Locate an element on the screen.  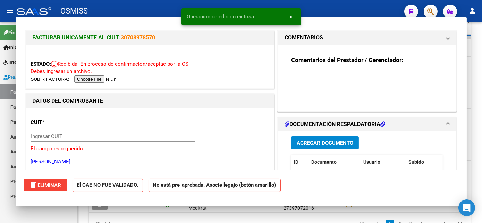
strong: Factura C: 1 - 1009 is located at coordinates (374, 204).